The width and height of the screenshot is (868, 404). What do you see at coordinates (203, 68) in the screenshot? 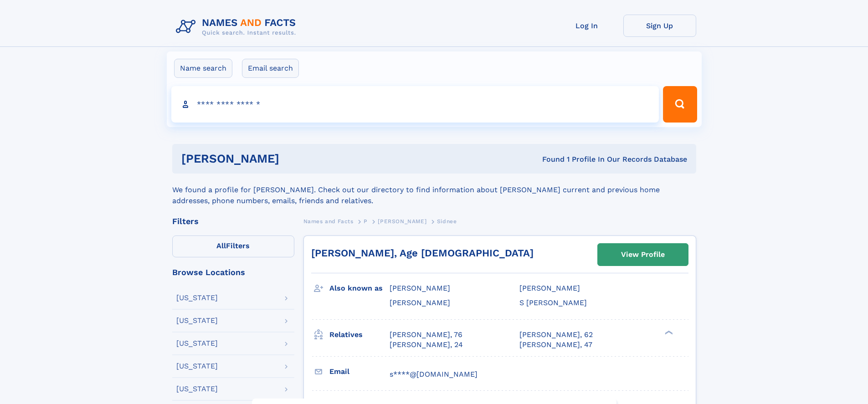
I see `label: Name search` at bounding box center [203, 68].